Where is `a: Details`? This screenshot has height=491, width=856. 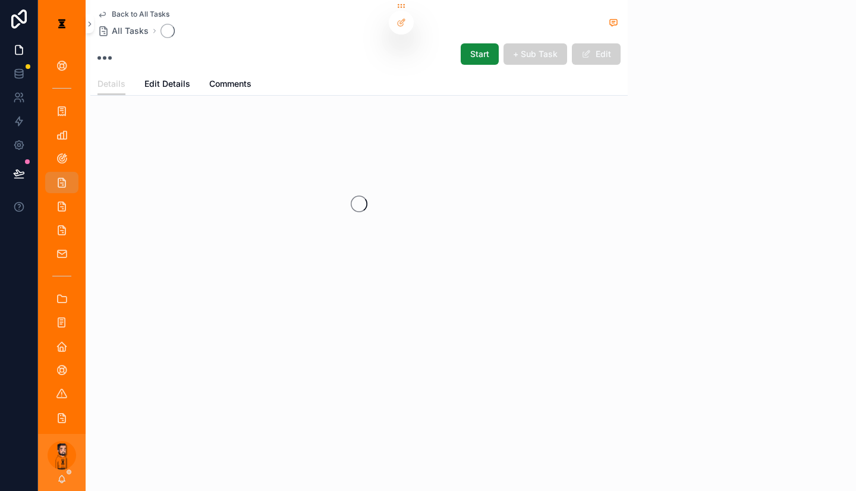
a: Details is located at coordinates (111, 84).